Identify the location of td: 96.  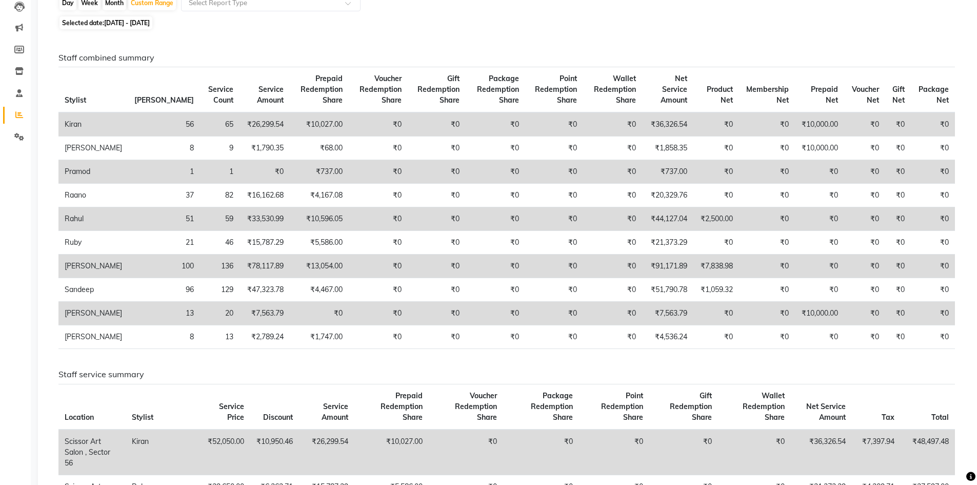
(164, 290).